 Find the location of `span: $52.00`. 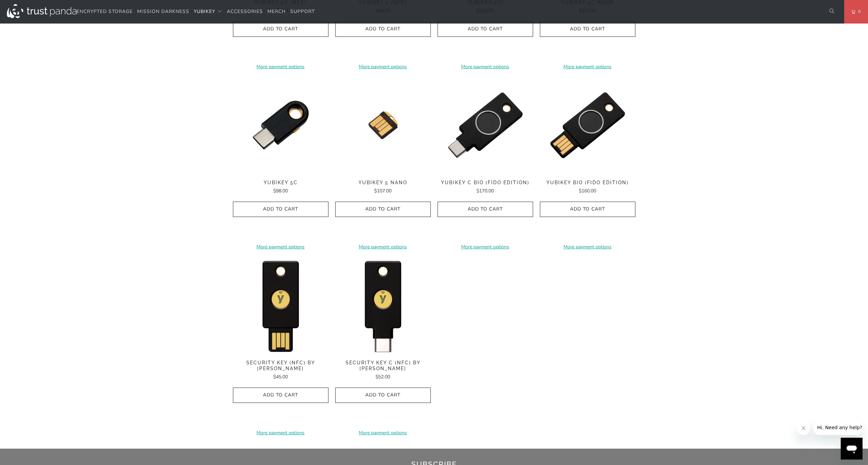

span: $52.00 is located at coordinates (383, 377).